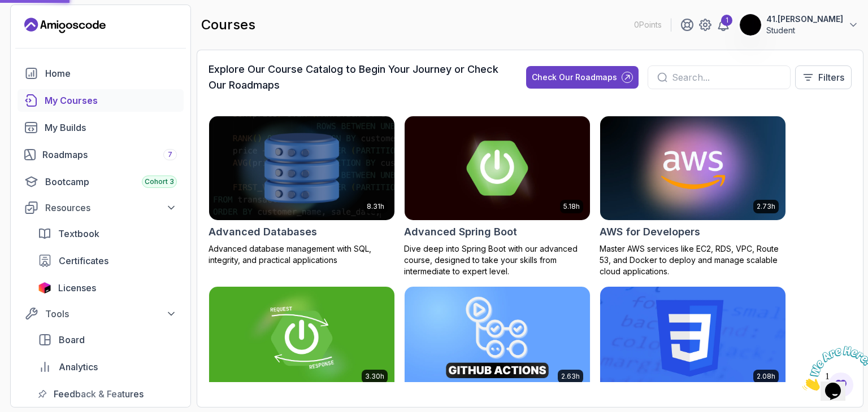 The height and width of the screenshot is (412, 868). What do you see at coordinates (498, 260) in the screenshot?
I see `p: Dive deep into Spring Boot with our advanced course, designed to take your skills from intermedia...` at bounding box center [498, 260].